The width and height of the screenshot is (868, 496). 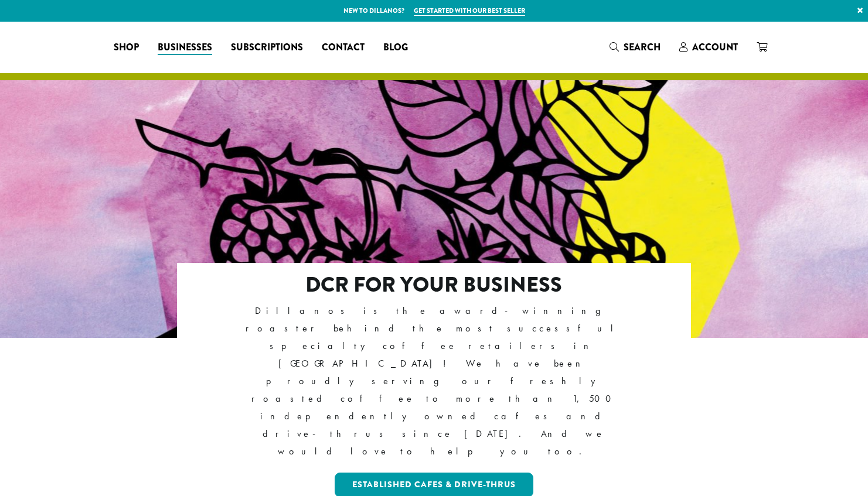 What do you see at coordinates (396, 48) in the screenshot?
I see `span: Blog` at bounding box center [396, 48].